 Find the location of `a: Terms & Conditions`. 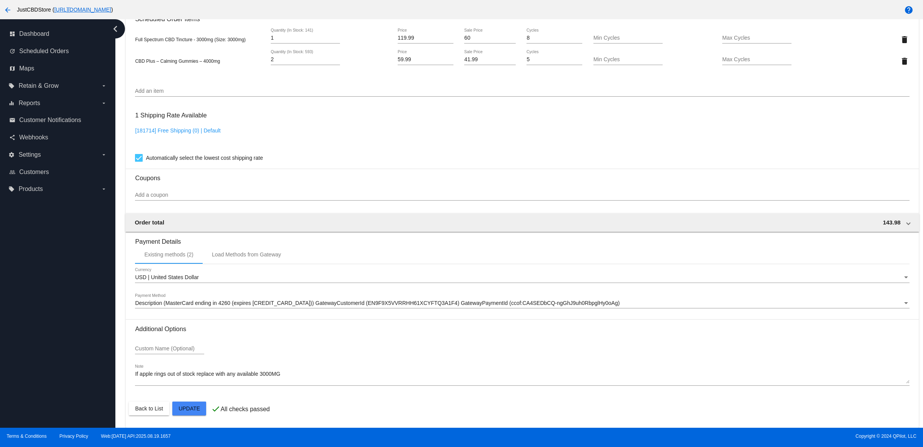

a: Terms & Conditions is located at coordinates (27, 436).